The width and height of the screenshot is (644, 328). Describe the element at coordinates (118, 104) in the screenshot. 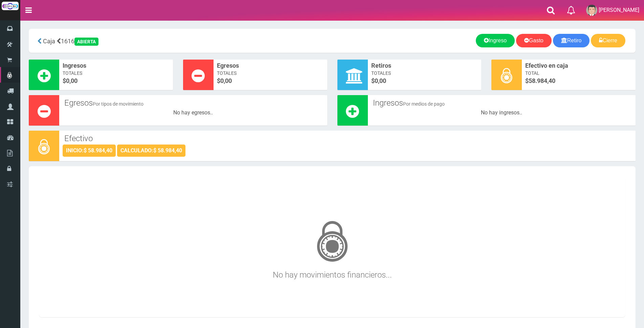

I see `small: Por tipos de movimiento` at that location.